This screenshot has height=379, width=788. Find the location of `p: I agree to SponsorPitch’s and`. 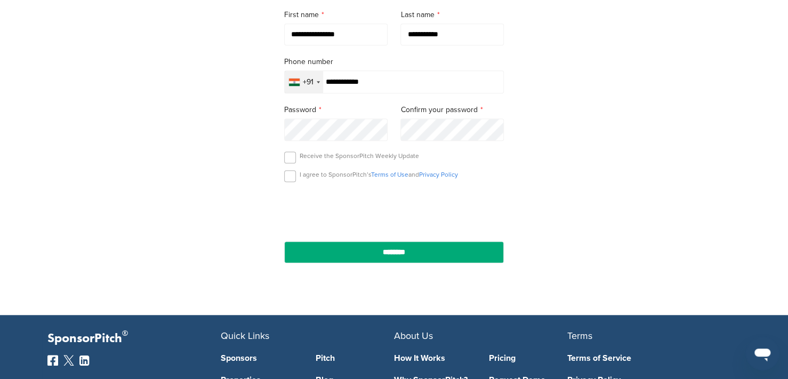

p: I agree to SponsorPitch’s and is located at coordinates (379, 174).